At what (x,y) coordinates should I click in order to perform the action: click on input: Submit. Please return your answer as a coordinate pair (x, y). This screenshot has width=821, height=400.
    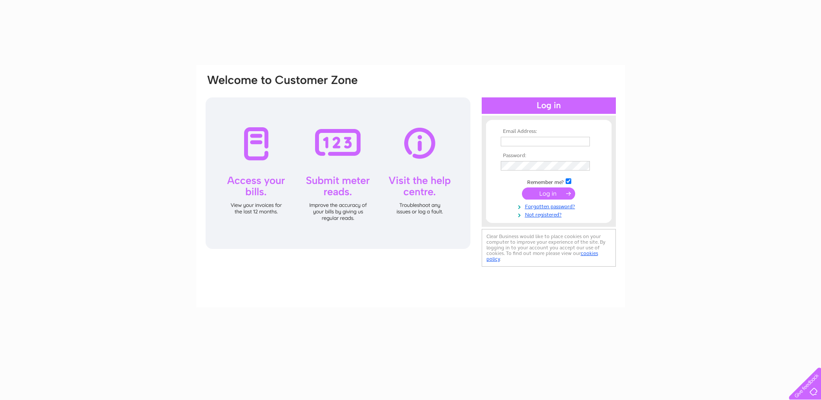
    Looking at the image, I should click on (549, 194).